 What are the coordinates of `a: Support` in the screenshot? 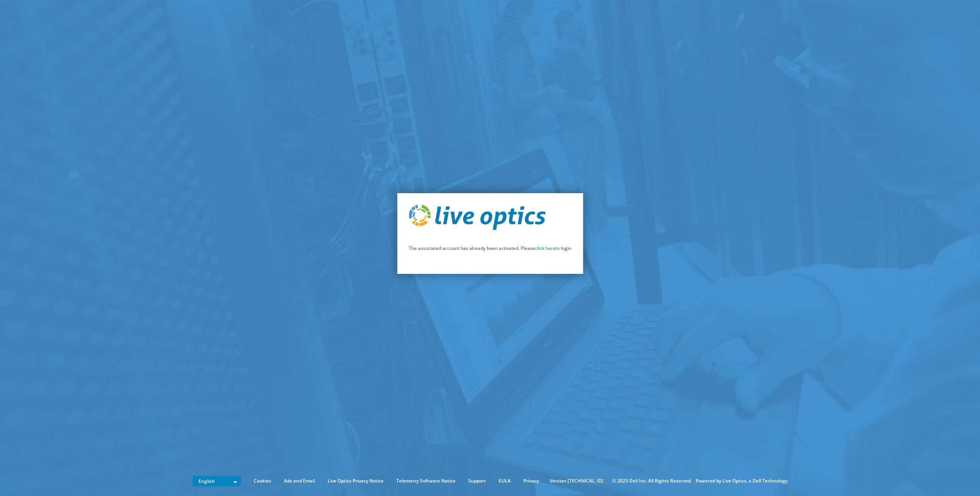 It's located at (477, 481).